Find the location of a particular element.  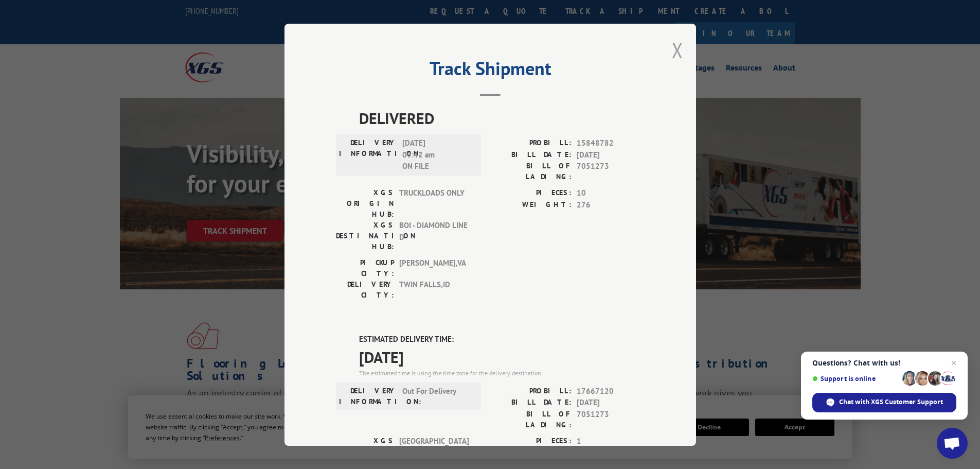

div: Open chat is located at coordinates (952, 443).